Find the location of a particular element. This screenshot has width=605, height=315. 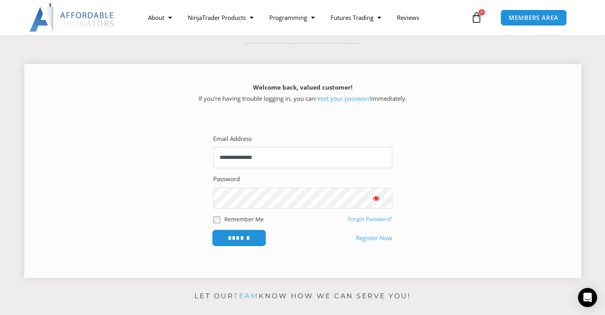

label: Password is located at coordinates (226, 179).